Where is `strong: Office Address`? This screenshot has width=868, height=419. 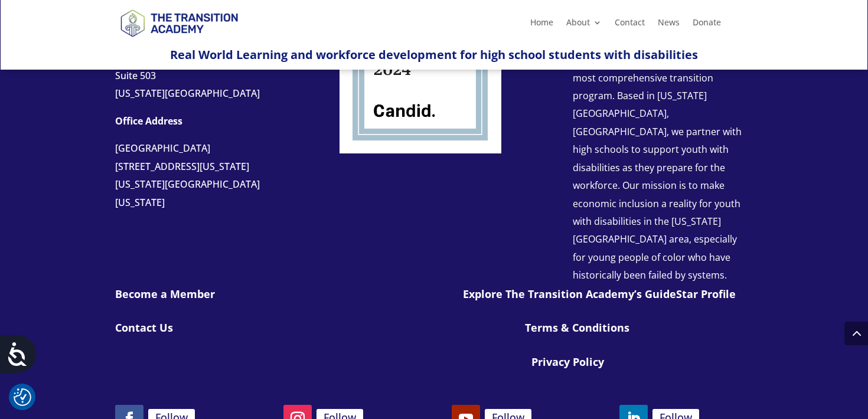
strong: Office Address is located at coordinates (149, 121).